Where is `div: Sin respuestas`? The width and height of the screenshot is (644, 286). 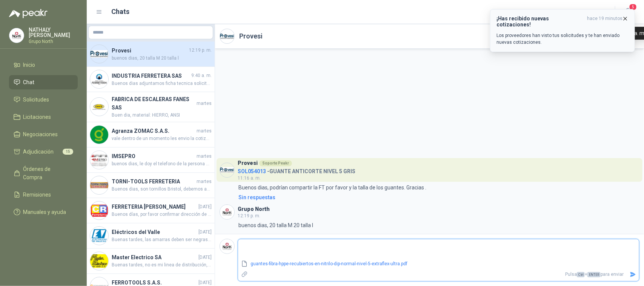
div: Sin respuestas is located at coordinates (257, 197).